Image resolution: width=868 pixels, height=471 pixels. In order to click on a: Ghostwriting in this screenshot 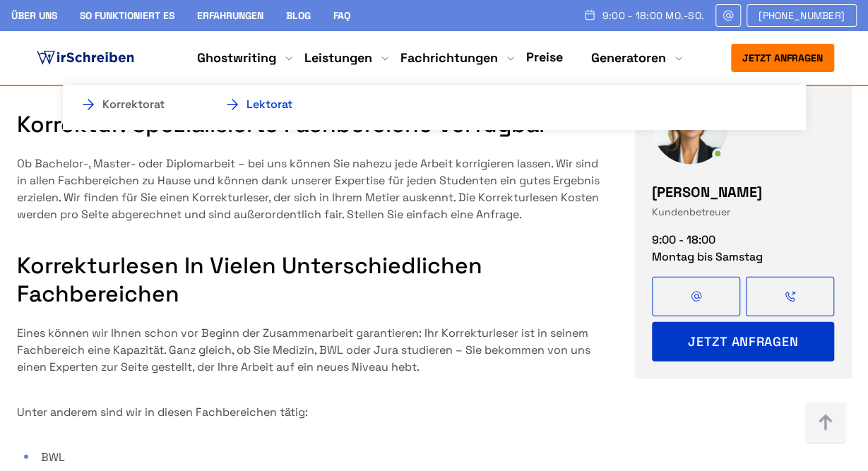, I will do `click(236, 58)`.